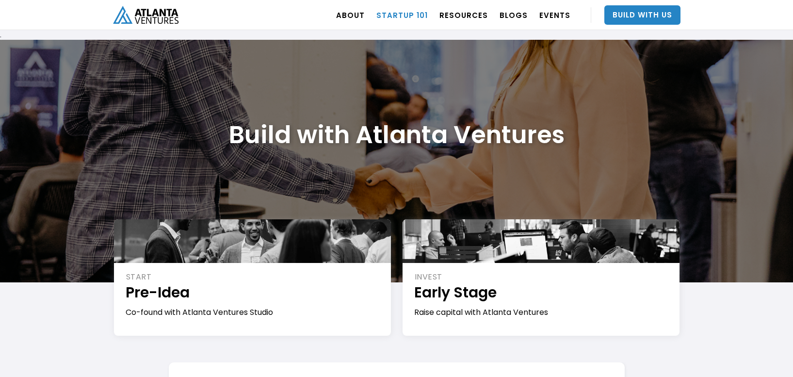 The width and height of the screenshot is (793, 377). I want to click on a: Startup 101, so click(402, 15).